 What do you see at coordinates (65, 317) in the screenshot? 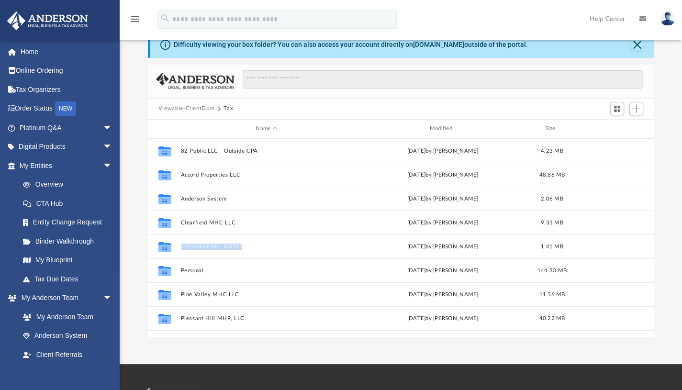
I see `a: My Anderson Team` at bounding box center [65, 317].